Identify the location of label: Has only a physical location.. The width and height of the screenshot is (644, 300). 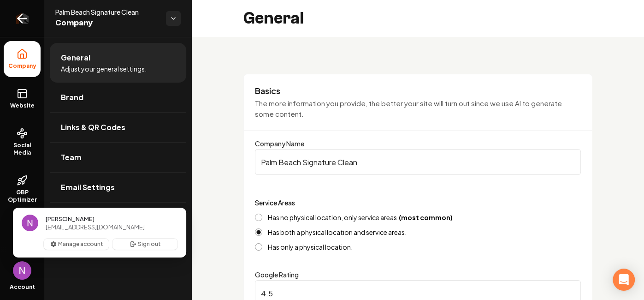
(310, 247).